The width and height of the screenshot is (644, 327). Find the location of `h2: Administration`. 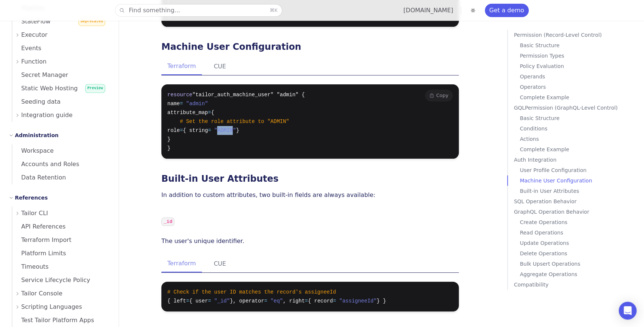

h2: Administration is located at coordinates (36, 136).